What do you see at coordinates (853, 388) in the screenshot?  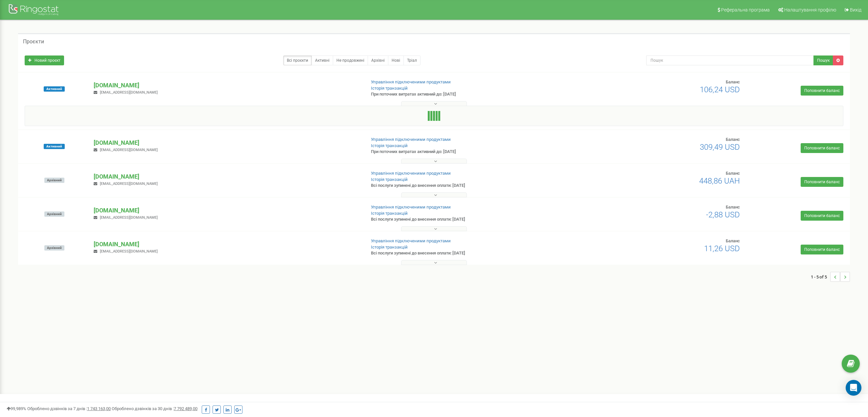 I see `div: Open Intercom Messenger` at bounding box center [853, 388].